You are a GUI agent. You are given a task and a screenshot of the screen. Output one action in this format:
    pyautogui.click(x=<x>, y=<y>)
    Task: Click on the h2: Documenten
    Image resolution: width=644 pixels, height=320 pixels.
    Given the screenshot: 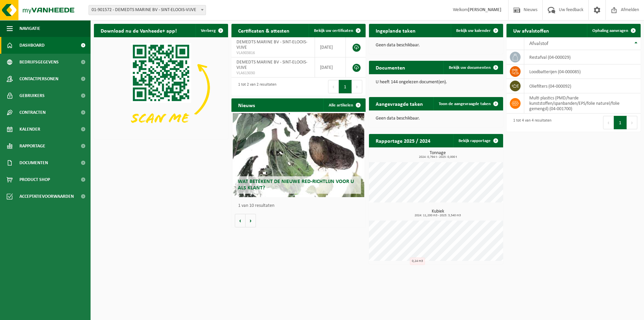 What is the action you would take?
    pyautogui.click(x=391, y=67)
    